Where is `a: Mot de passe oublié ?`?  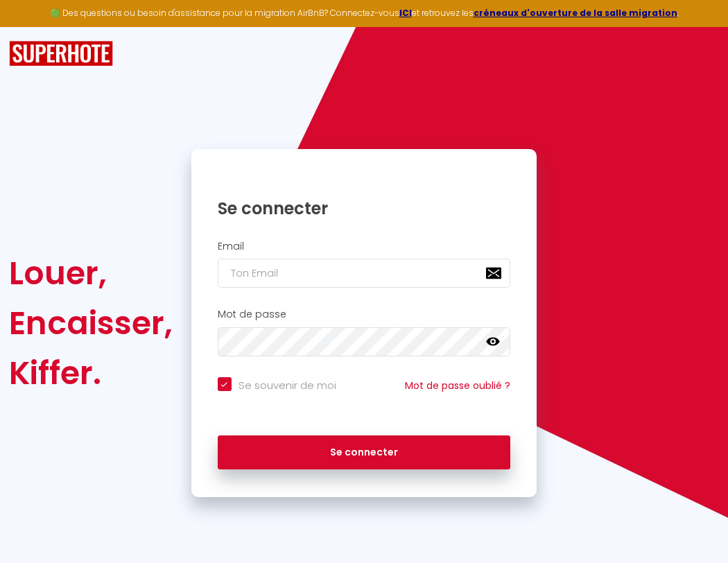 a: Mot de passe oublié ? is located at coordinates (458, 386).